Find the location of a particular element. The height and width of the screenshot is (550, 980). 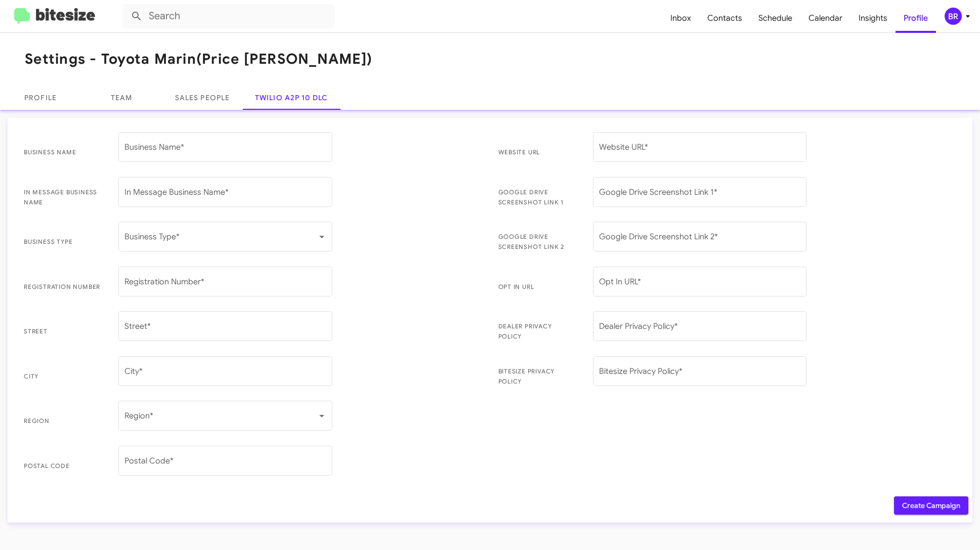

span: City is located at coordinates (63, 376).